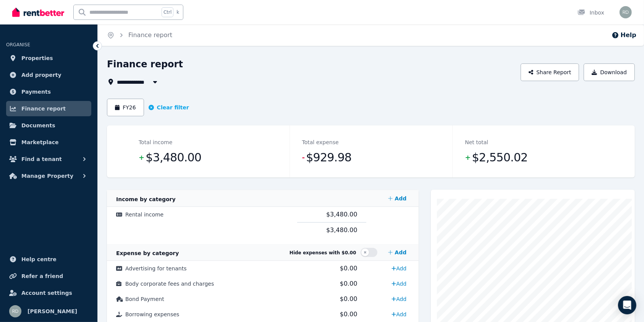  Describe the element at coordinates (178, 13) in the screenshot. I see `span: k` at that location.